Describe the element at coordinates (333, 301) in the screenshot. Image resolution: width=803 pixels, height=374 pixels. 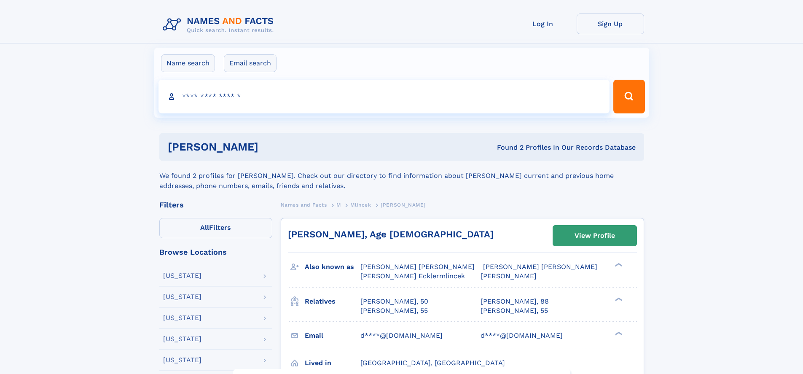
I see `h3: Relatives` at that location.